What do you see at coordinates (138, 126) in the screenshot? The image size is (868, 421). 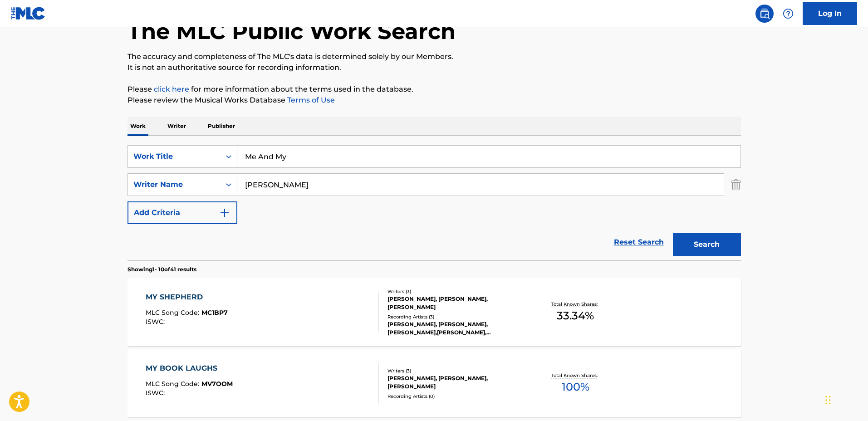 I see `p: Work` at bounding box center [138, 126].